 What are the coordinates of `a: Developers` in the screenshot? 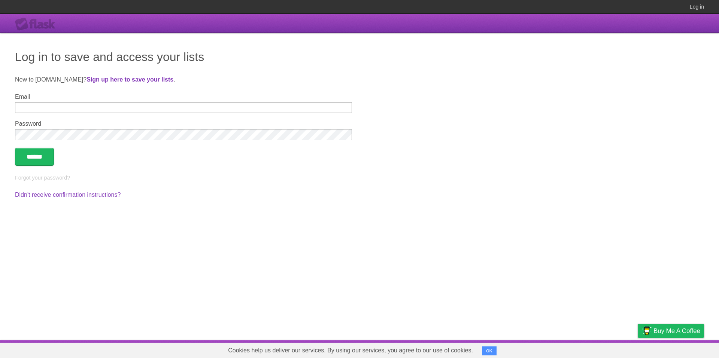 It's located at (578, 349).